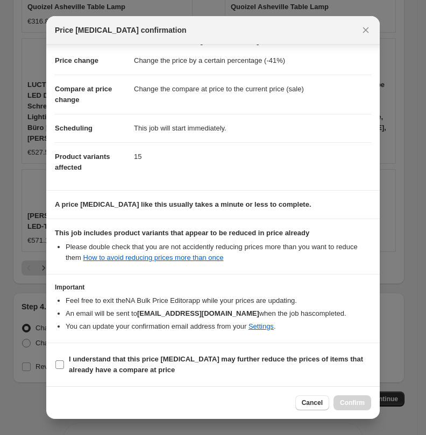 The width and height of the screenshot is (426, 435). I want to click on span: Cancel, so click(312, 403).